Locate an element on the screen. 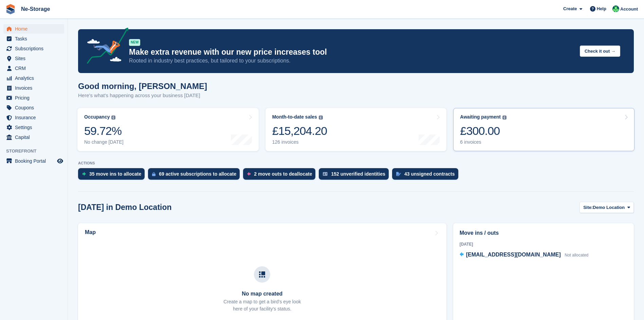 The height and width of the screenshot is (320, 644). span: Settings is located at coordinates (36, 128).